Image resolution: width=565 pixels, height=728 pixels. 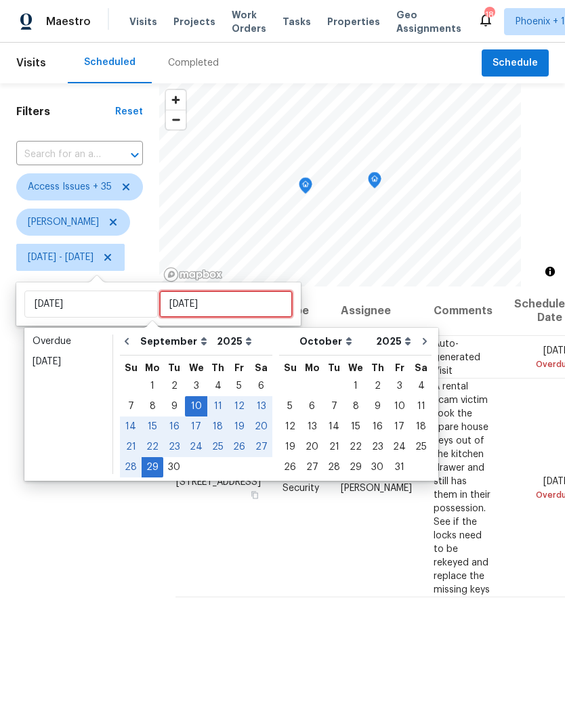 What do you see at coordinates (462, 488) in the screenshot?
I see `span: A rental scam victim took the spare house keys out of the kitchen drawer and still has them in th...` at bounding box center [462, 488].